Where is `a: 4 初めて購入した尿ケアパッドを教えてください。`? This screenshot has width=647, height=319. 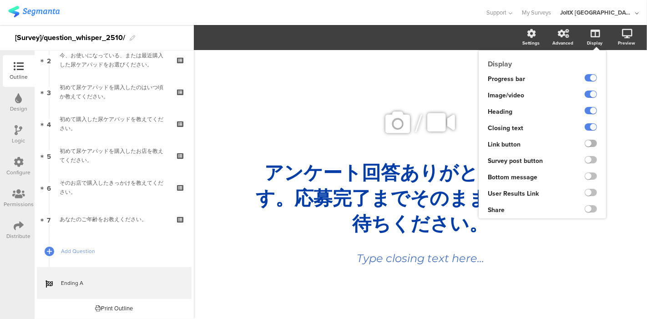
a: 4 初めて購入した尿ケアパッドを教えてください。 is located at coordinates (114, 124).